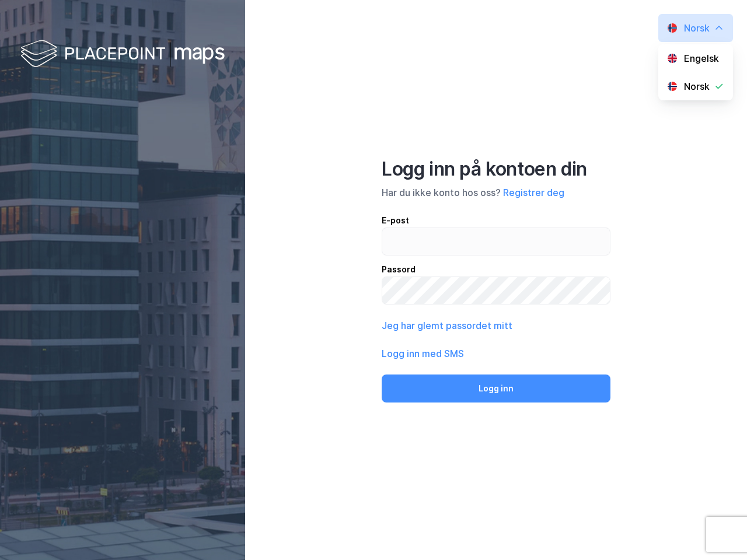 This screenshot has height=560, width=747. I want to click on button: Registrer deg, so click(533, 193).